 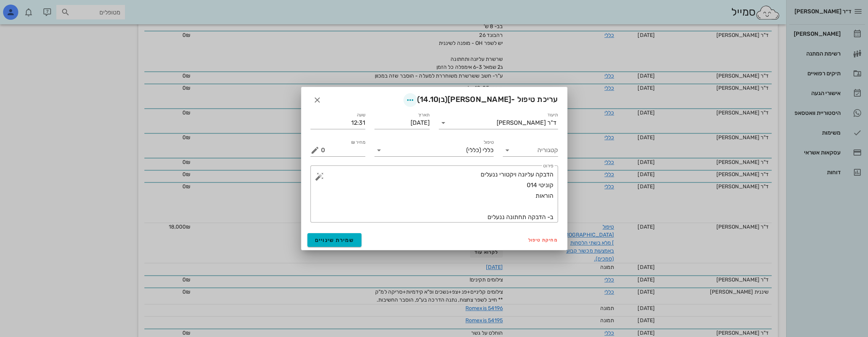 I want to click on label: תאריך, so click(x=423, y=115).